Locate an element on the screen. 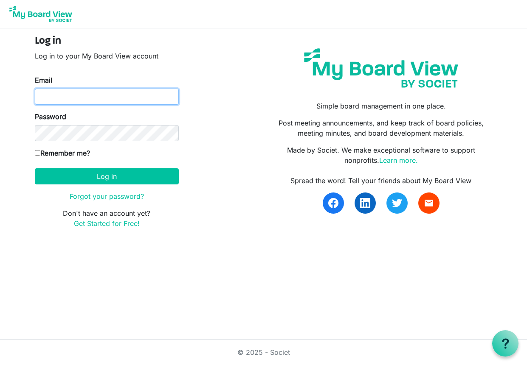 This screenshot has height=365, width=527. p: Post meeting announcements, and keep track of board policies, meeting minutes, and board developm... is located at coordinates (381, 128).